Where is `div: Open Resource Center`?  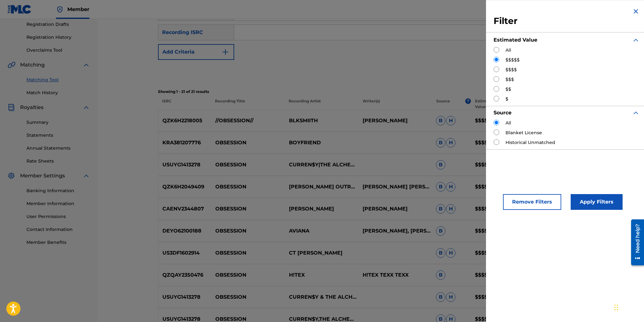 div: Open Resource Center is located at coordinates (11, 25).